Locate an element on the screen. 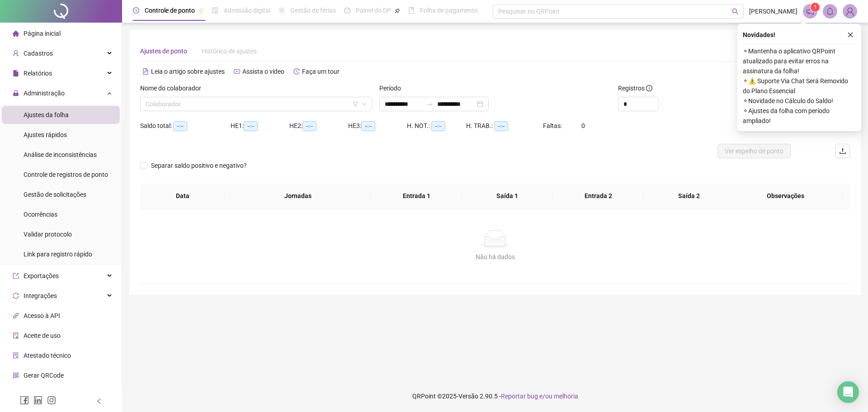  span: book is located at coordinates (411, 10).